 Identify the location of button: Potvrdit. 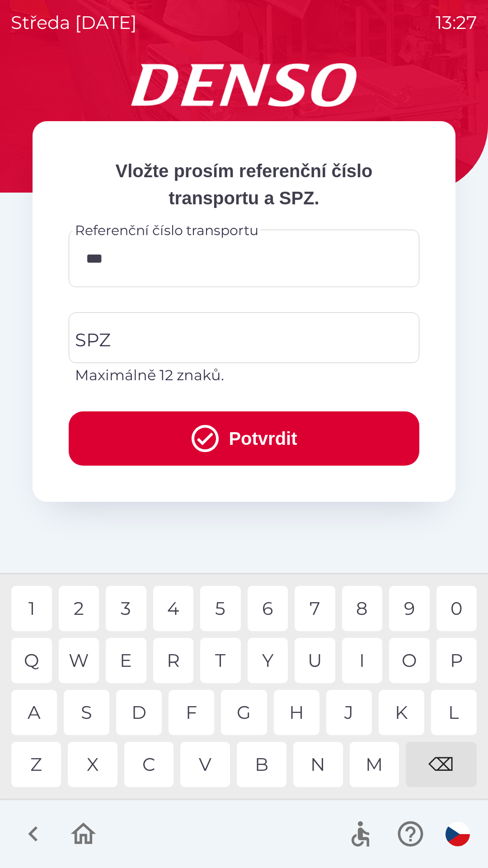
(244, 438).